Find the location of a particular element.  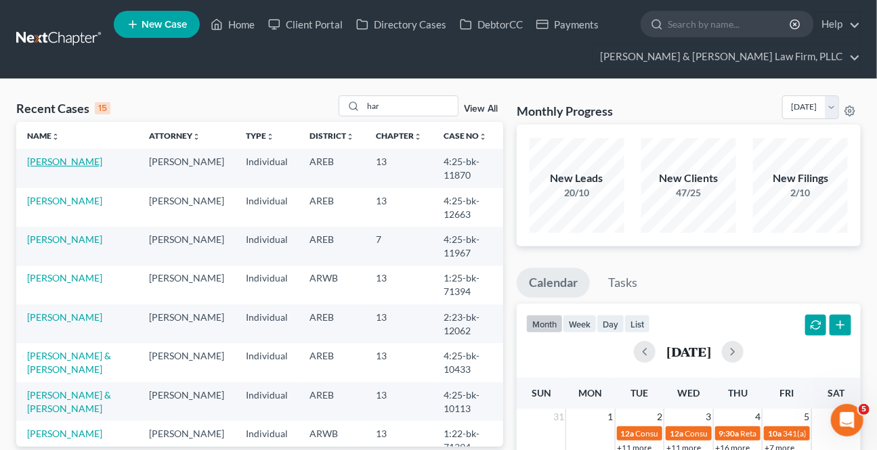

span: Sat is located at coordinates (835, 393).